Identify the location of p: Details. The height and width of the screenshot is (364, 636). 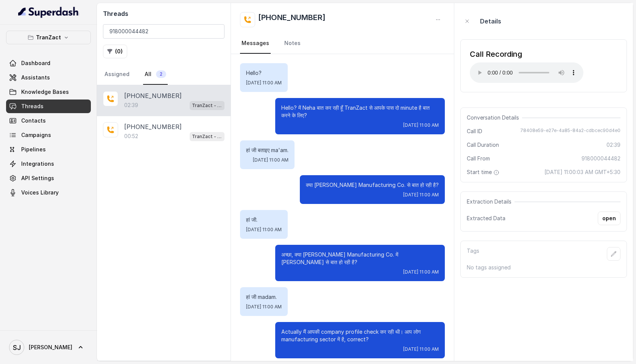
(491, 21).